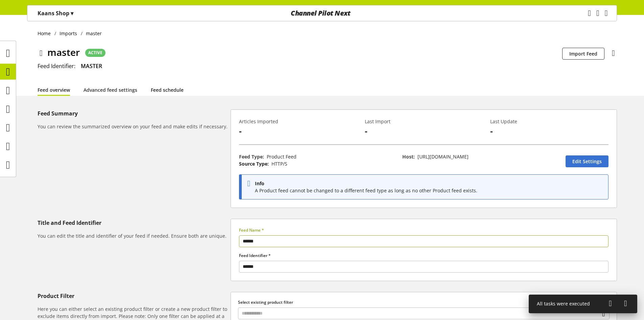  What do you see at coordinates (57, 66) in the screenshot?
I see `span: Feed Identifier:` at bounding box center [57, 66].